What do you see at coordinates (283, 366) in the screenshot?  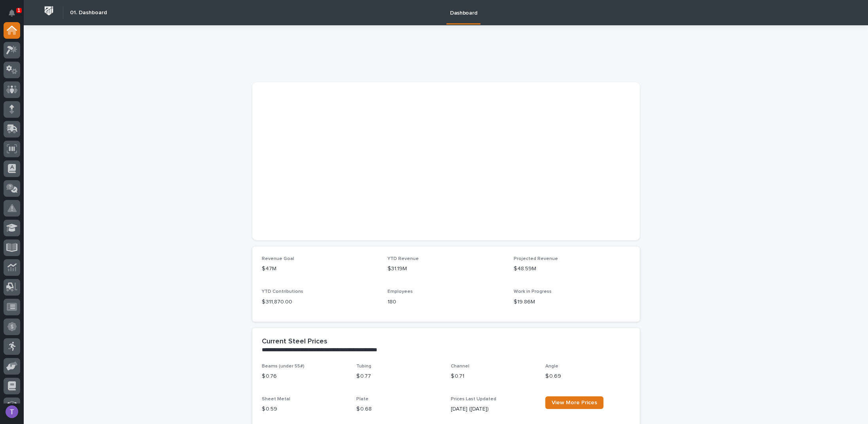 I see `span: Beams (under 55#)` at bounding box center [283, 366].